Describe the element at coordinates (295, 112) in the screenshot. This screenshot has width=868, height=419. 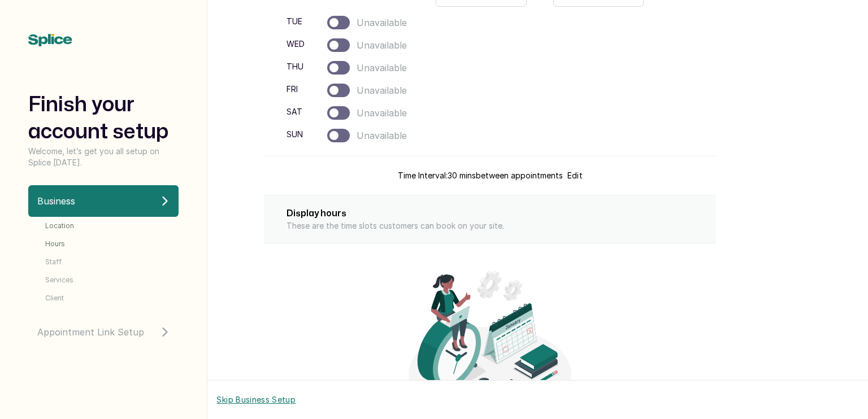
I see `span: sat` at that location.